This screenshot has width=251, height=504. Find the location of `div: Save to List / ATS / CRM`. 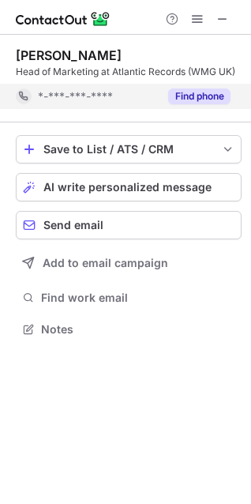

div: Save to List / ATS / CRM is located at coordinates (129, 149).